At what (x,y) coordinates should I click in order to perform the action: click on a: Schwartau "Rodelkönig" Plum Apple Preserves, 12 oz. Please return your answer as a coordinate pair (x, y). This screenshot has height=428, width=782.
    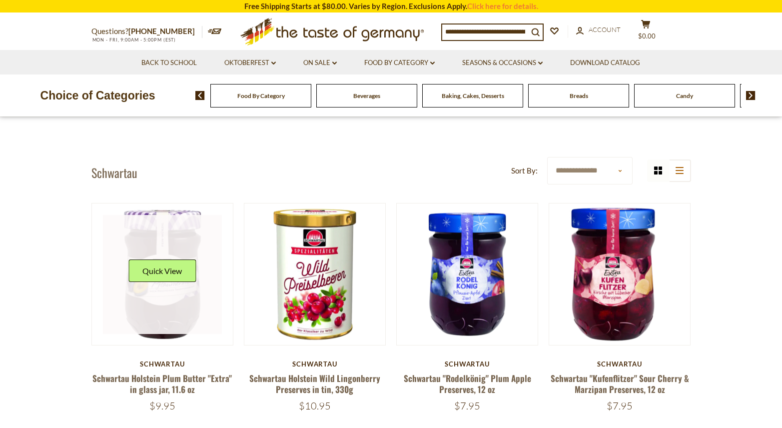
    Looking at the image, I should click on (467, 383).